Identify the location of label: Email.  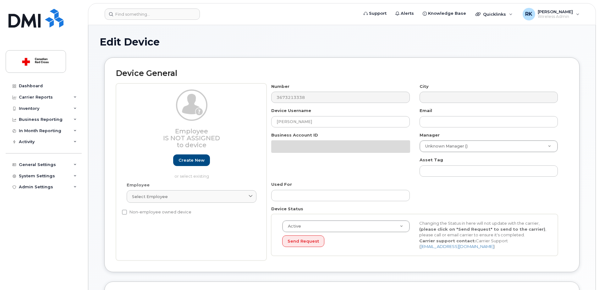
(426, 111).